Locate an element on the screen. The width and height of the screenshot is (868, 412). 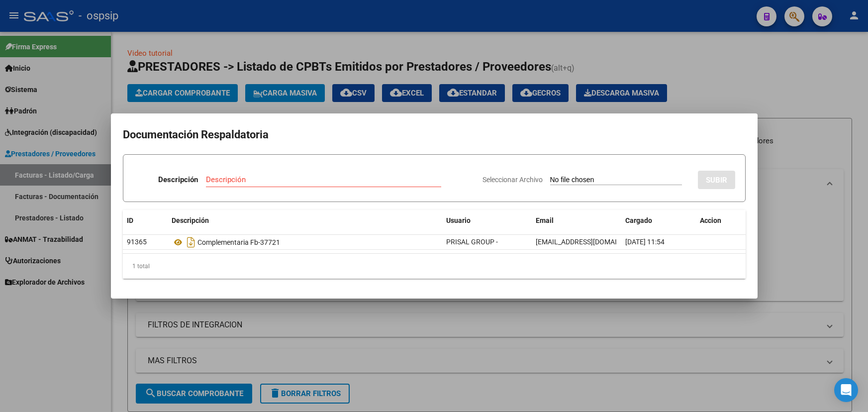
datatable-header-cell: Email is located at coordinates (576, 220).